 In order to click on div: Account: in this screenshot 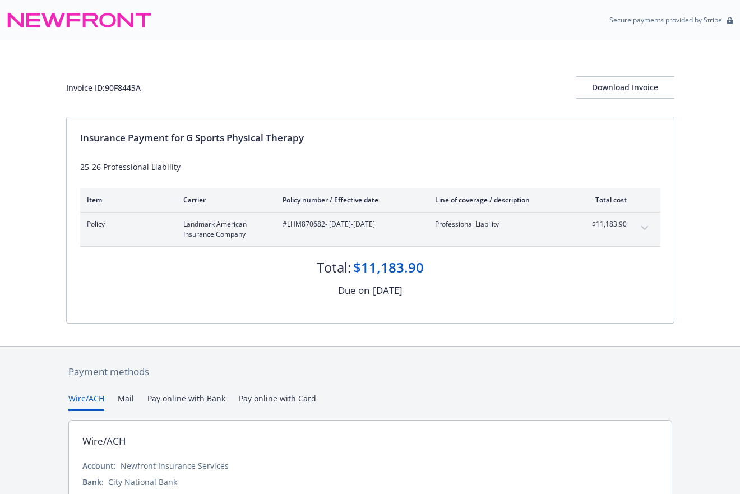, I will do `click(99, 465)`.